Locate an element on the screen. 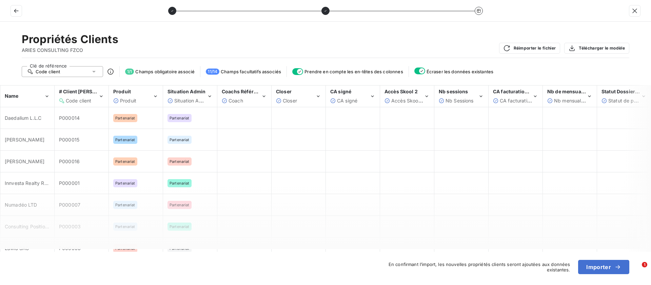  span: Champs facultatifs associés is located at coordinates (251, 72).